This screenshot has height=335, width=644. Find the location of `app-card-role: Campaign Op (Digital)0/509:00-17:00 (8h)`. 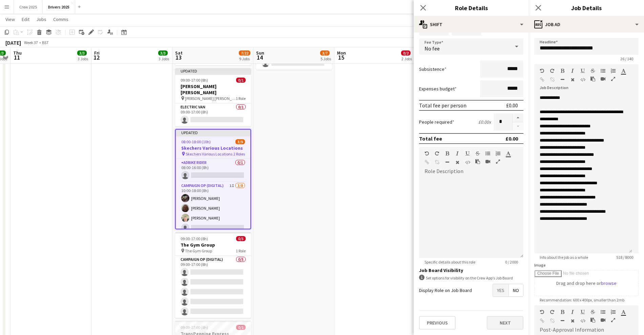

app-card-role: Campaign Op (Digital)0/509:00-17:00 (8h) is located at coordinates (213, 287).